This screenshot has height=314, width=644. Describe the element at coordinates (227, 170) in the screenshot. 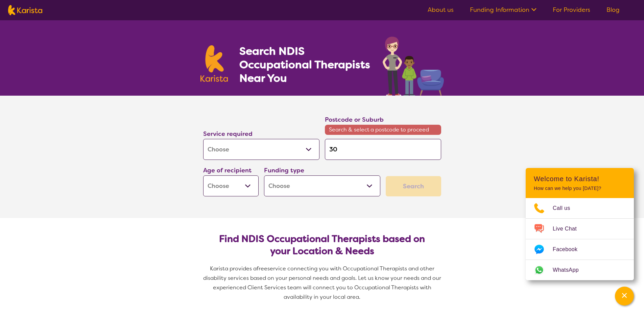

I see `label: Age of recipient` at that location.